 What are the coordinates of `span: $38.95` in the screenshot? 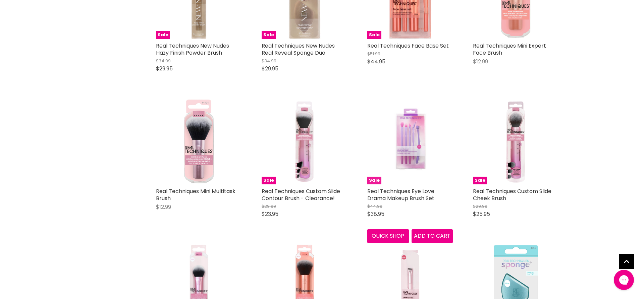 It's located at (376, 214).